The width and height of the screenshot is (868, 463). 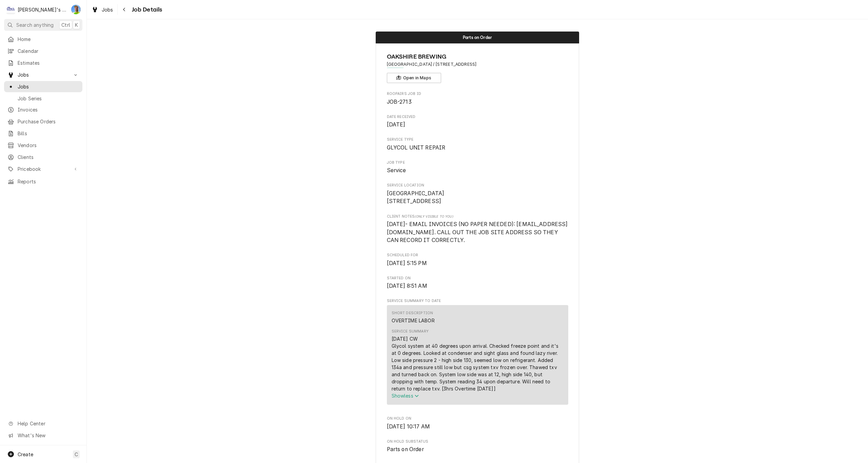 What do you see at coordinates (477, 67) in the screenshot?
I see `div: Client Information` at bounding box center [477, 67].